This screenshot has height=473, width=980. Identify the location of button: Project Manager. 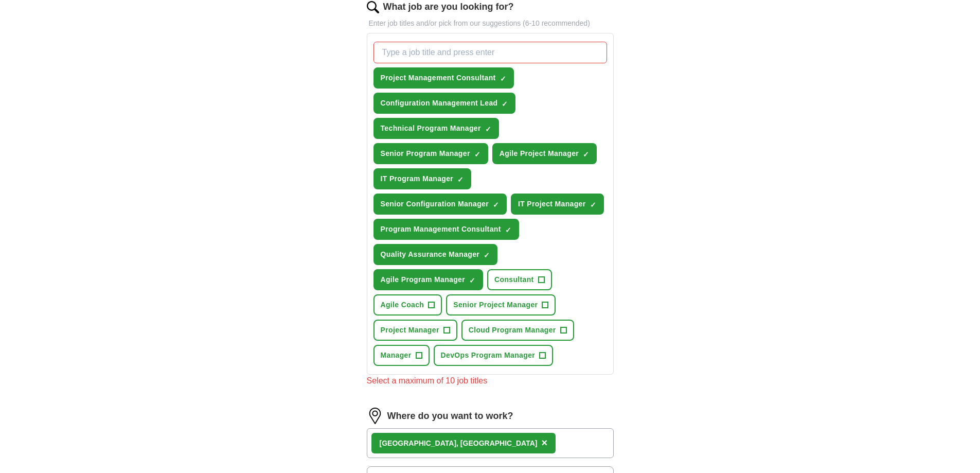
(415, 330).